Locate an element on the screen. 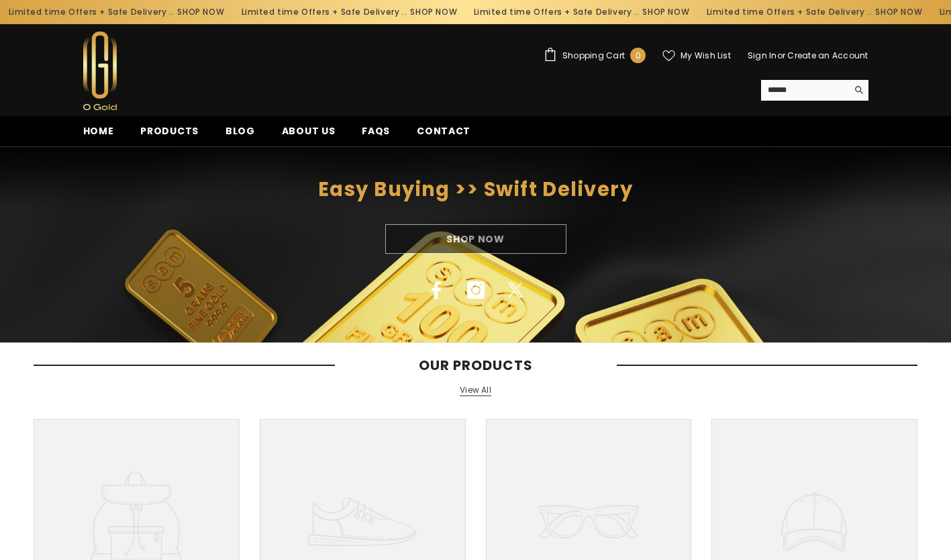 The width and height of the screenshot is (951, 560). summary: Search is located at coordinates (816, 90).